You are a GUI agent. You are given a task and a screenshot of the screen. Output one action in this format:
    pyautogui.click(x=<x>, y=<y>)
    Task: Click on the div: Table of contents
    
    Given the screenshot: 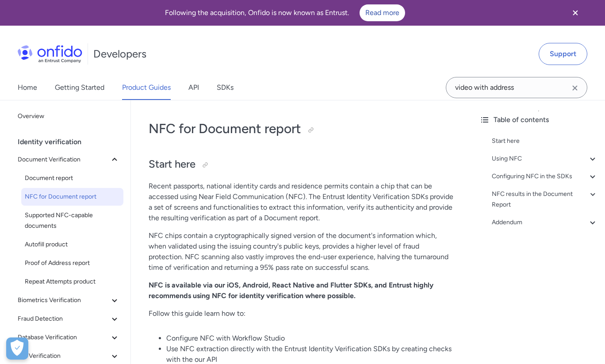 What is the action you would take?
    pyautogui.click(x=538, y=119)
    